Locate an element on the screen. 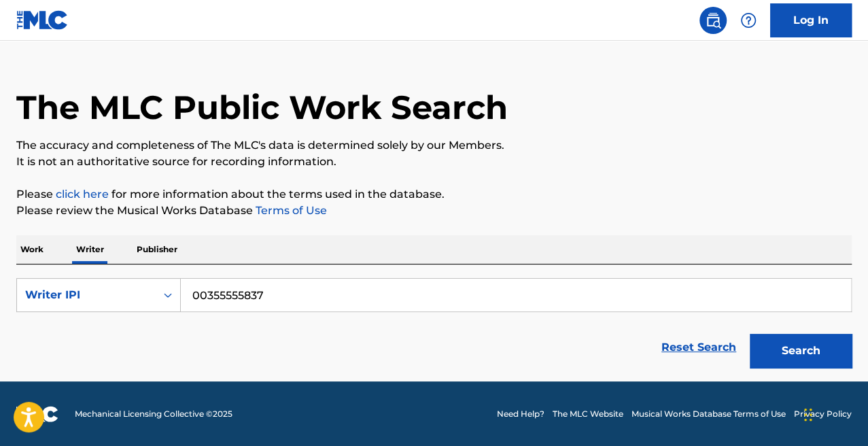 The image size is (868, 446). p: Work is located at coordinates (32, 250).